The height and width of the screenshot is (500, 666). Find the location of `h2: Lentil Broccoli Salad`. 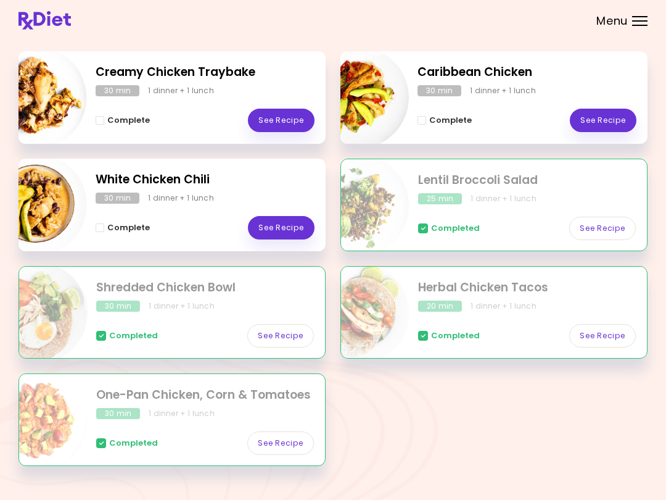

h2: Lentil Broccoli Salad is located at coordinates (527, 180).